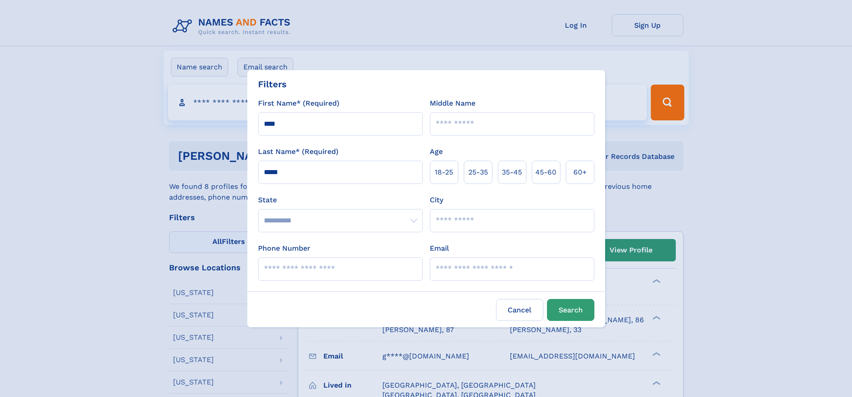  I want to click on span: 60+, so click(580, 172).